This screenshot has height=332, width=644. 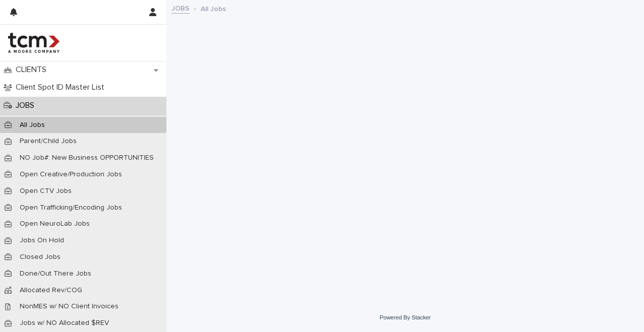 What do you see at coordinates (34, 43) in the screenshot?
I see `img: 4hMmSqQkux38exxPVZHQ` at bounding box center [34, 43].